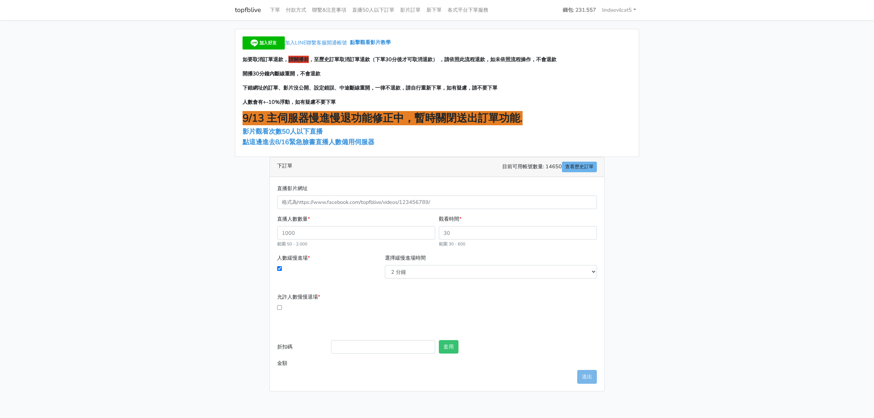 The width and height of the screenshot is (874, 418). I want to click on a: 點這邊進去8/16緊急臉書直播人數備用伺服器, so click(308, 142).